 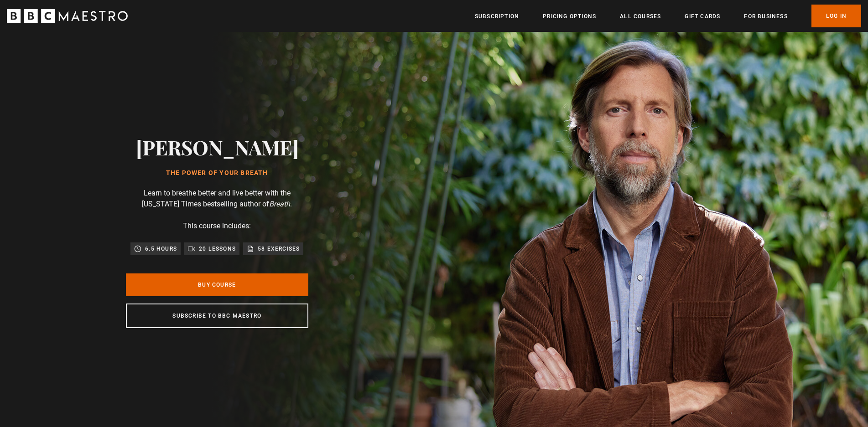 I want to click on nav: Primary, so click(x=668, y=16).